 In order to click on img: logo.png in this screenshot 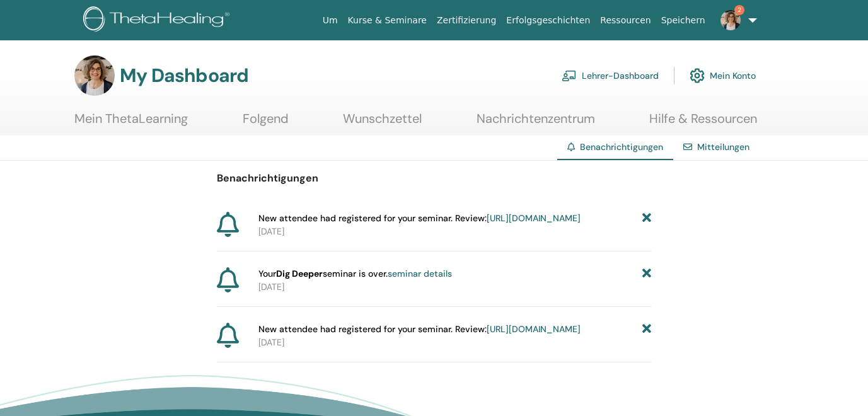, I will do `click(158, 20)`.